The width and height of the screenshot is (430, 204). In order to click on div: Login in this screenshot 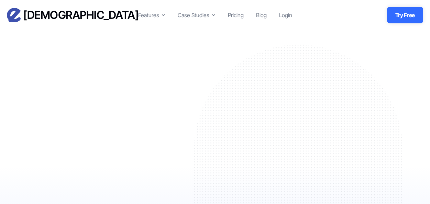, I will do `click(285, 15)`.